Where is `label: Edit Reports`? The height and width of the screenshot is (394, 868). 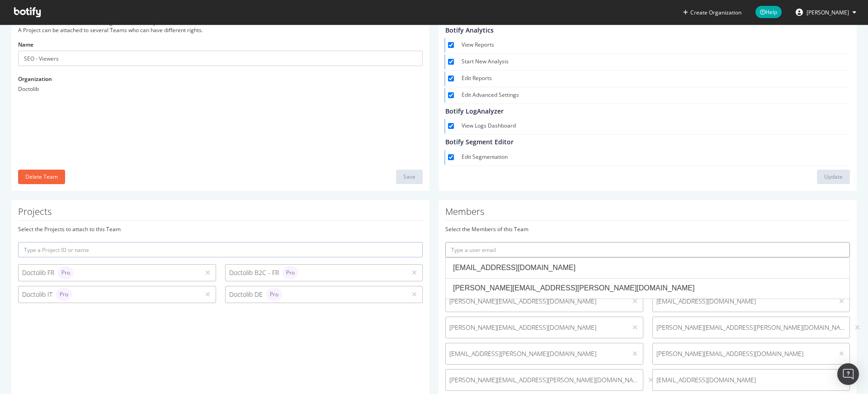 label: Edit Reports is located at coordinates (654, 79).